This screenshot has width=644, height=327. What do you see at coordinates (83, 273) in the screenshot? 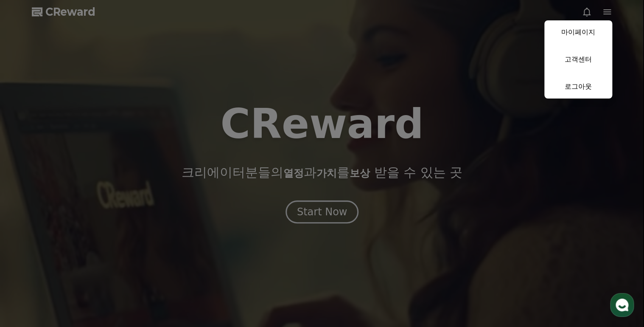
I see `span: 대화` at bounding box center [83, 273].